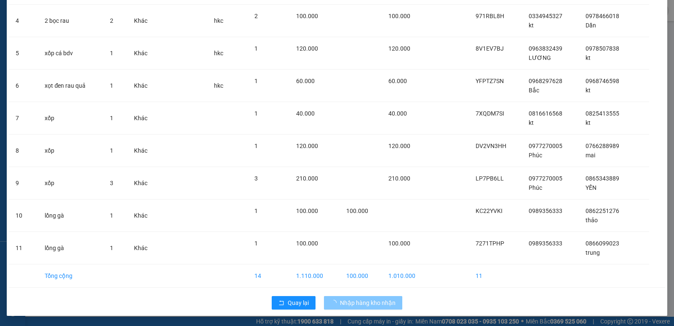 The image size is (674, 326). I want to click on td: 1.110.000, so click(314, 276).